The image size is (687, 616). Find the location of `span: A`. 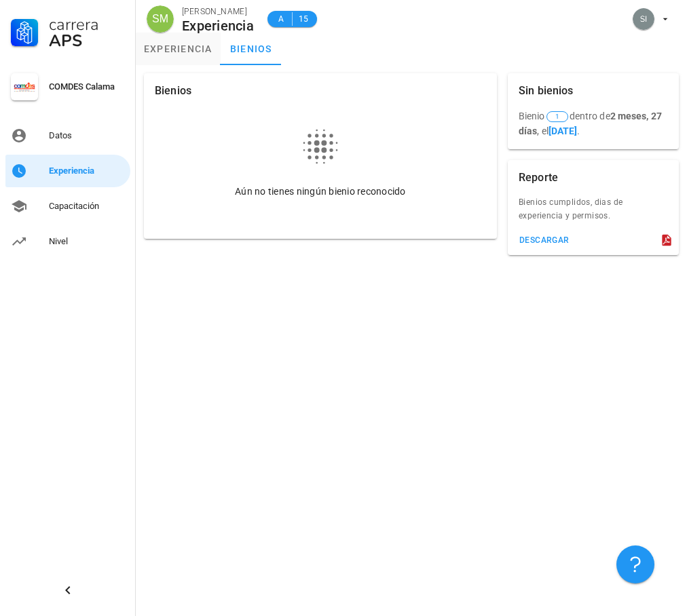

span: A is located at coordinates (281, 19).